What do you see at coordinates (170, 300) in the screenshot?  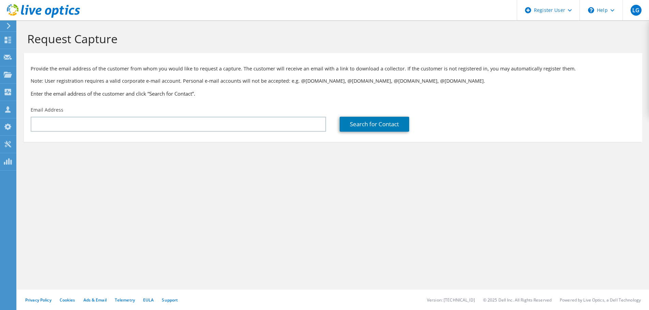 I see `a: Support` at bounding box center [170, 300].